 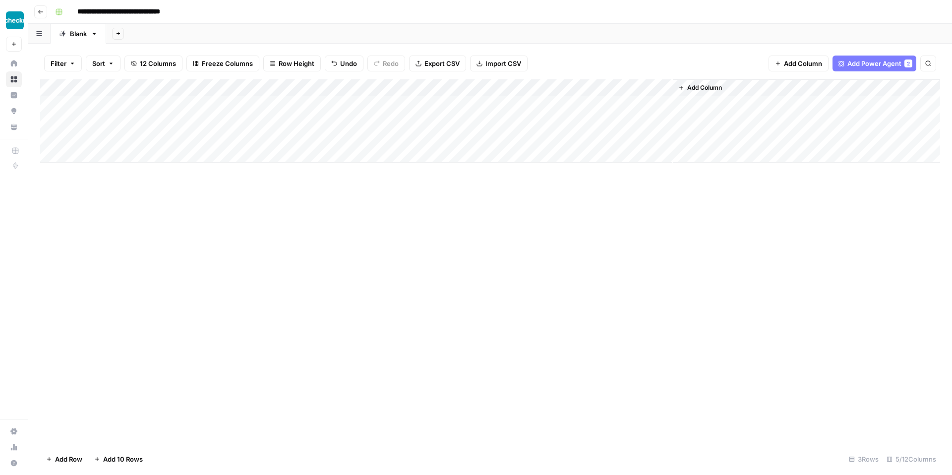 What do you see at coordinates (503, 63) in the screenshot?
I see `span: Import CSV` at bounding box center [503, 63].